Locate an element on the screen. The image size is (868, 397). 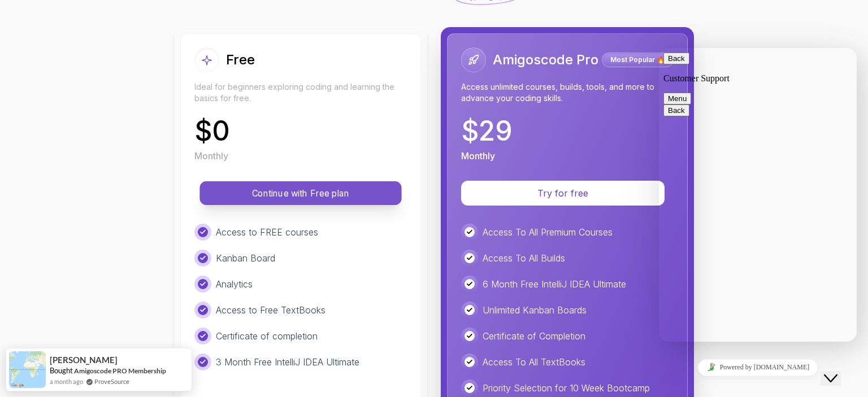
span: Menu is located at coordinates (18, 50).